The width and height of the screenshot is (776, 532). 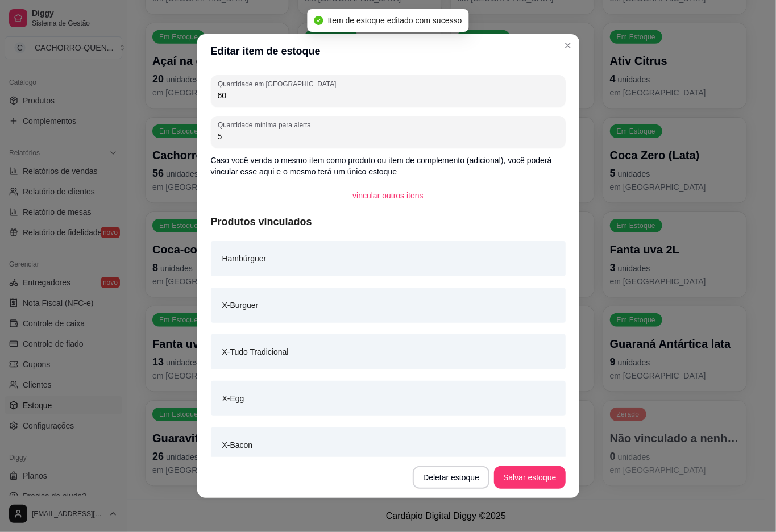 What do you see at coordinates (319, 21) in the screenshot?
I see `span: check-circle` at bounding box center [319, 21].